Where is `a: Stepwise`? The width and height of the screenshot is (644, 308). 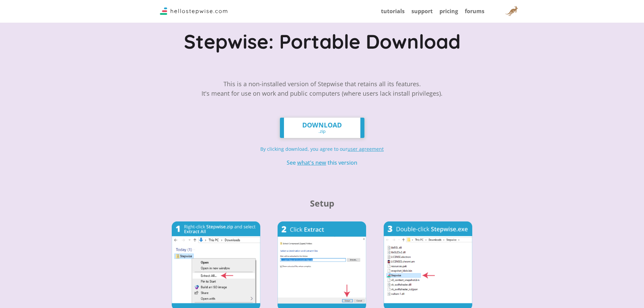 a: Stepwise is located at coordinates (194, 13).